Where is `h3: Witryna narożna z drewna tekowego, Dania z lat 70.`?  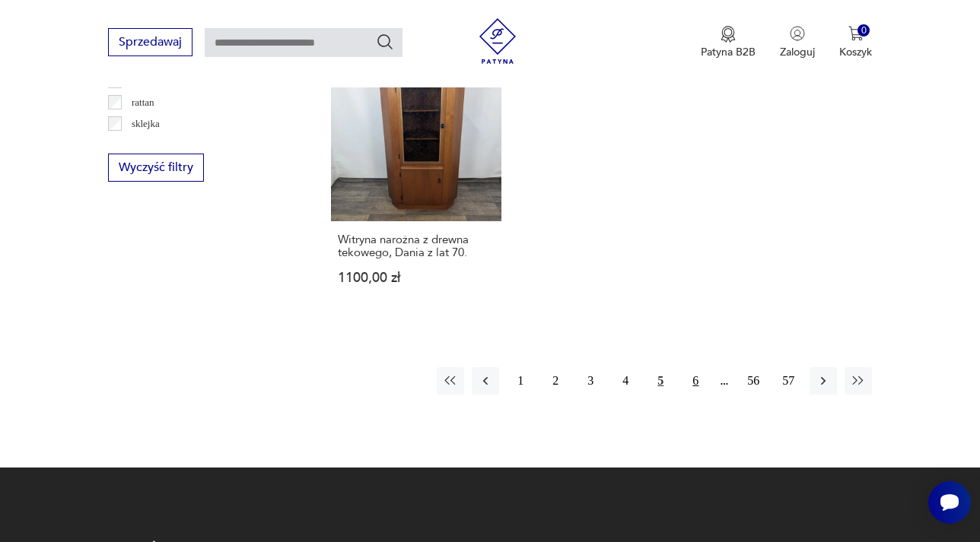
h3: Witryna narożna z drewna tekowego, Dania z lat 70. is located at coordinates (417, 247).